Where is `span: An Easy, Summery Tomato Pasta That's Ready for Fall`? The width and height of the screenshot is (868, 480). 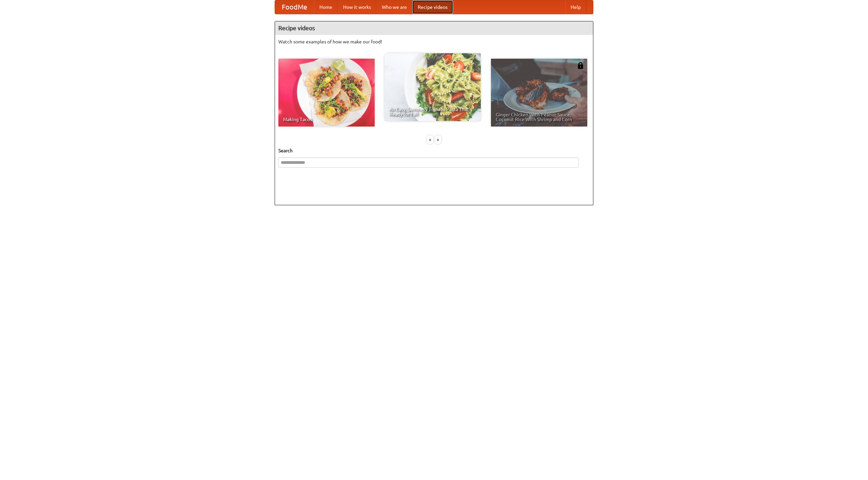
span: An Easy, Summery Tomato Pasta That's Ready for Fall is located at coordinates (433, 112).